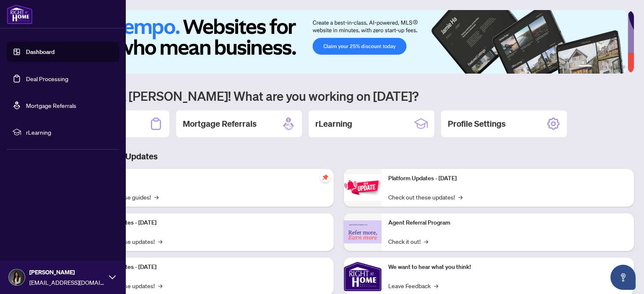 The width and height of the screenshot is (644, 294). Describe the element at coordinates (51, 106) in the screenshot. I see `a: Mortgage Referrals` at that location.